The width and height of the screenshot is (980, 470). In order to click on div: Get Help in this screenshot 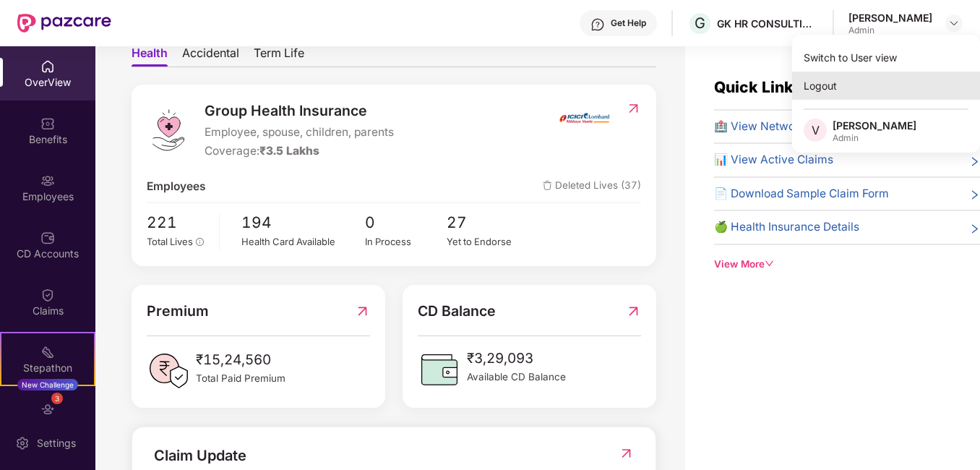, I will do `click(628, 23)`.